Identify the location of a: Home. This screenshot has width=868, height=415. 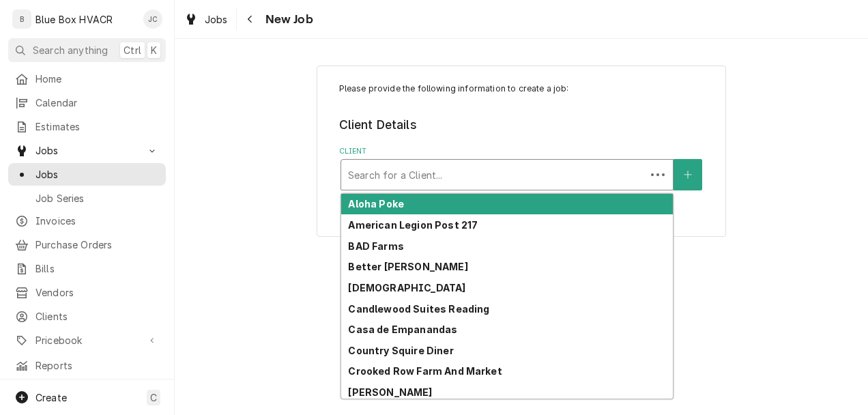
(87, 78).